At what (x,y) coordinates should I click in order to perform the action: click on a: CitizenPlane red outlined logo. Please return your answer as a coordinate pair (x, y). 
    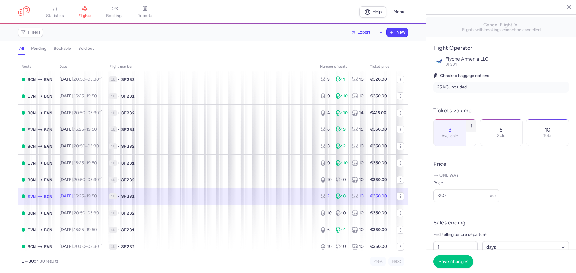
    Looking at the image, I should click on (24, 12).